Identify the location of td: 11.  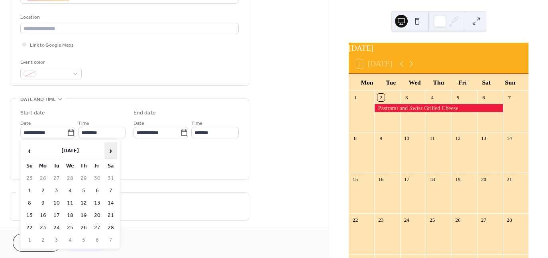
(70, 203).